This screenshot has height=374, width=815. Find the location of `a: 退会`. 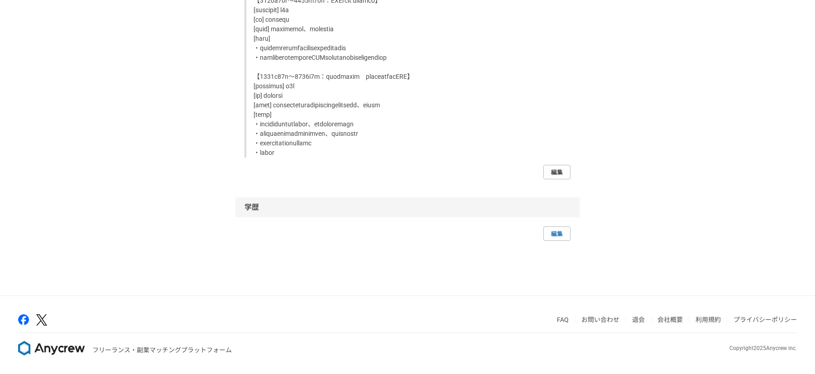

a: 退会 is located at coordinates (638, 320).